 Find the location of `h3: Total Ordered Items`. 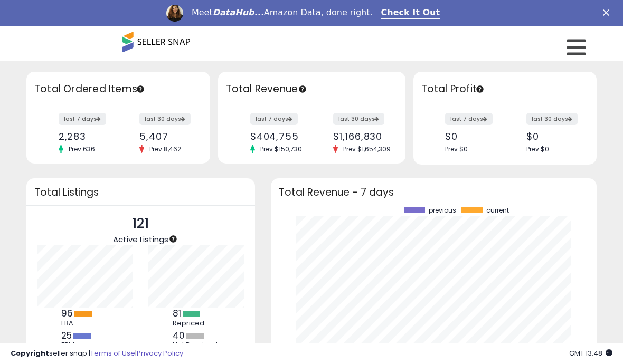

h3: Total Ordered Items is located at coordinates (118, 89).